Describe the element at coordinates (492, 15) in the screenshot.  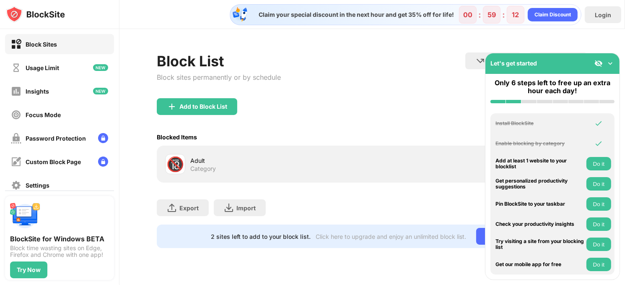
I see `div: 59` at that location.